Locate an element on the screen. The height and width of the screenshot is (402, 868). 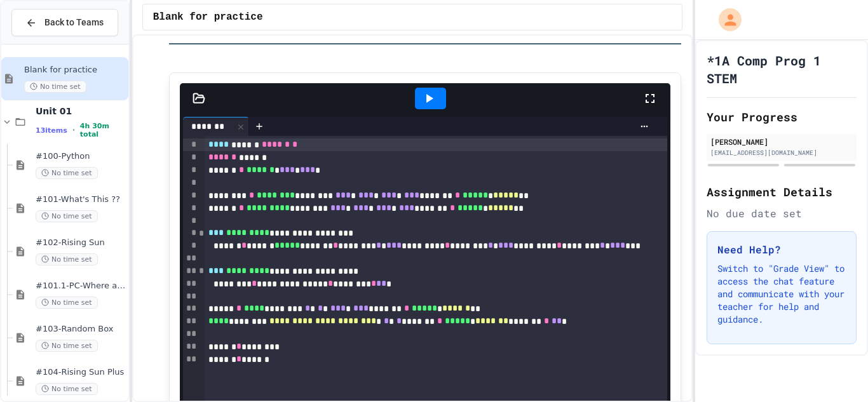
span: 13 items is located at coordinates (51, 130).